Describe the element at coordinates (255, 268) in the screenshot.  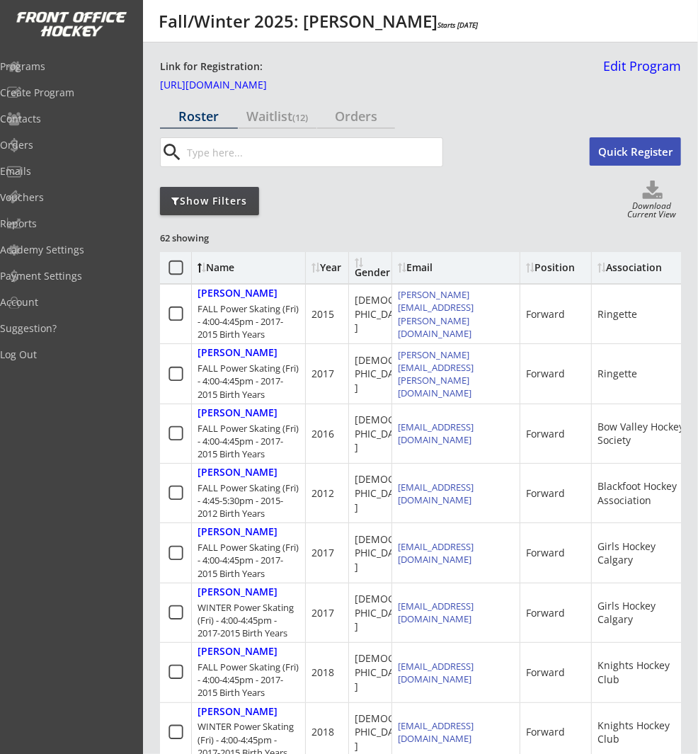
I see `div: Name` at that location.